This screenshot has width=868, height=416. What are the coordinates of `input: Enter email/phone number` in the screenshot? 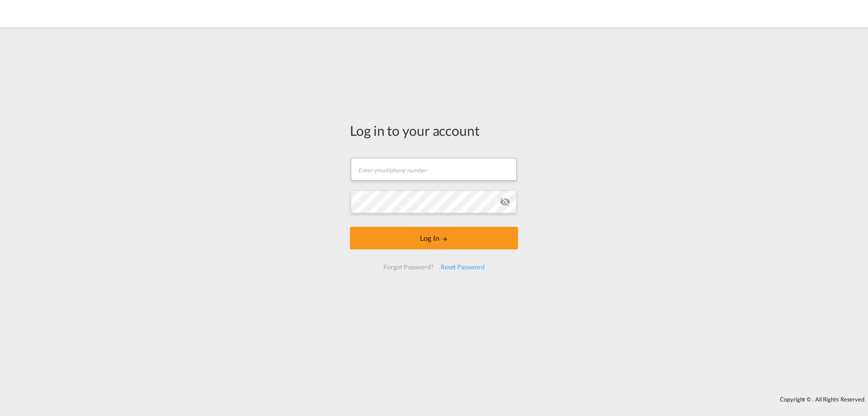 It's located at (433, 169).